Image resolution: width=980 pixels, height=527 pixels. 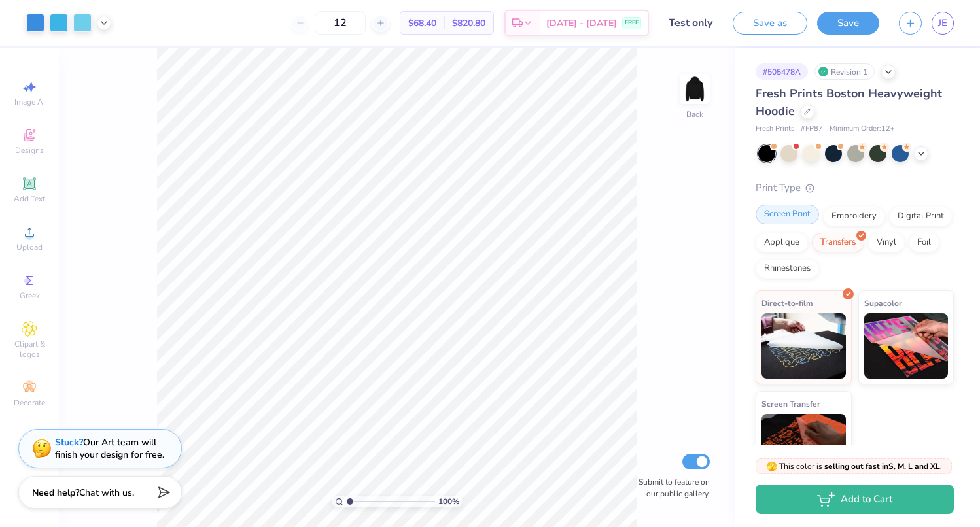 I want to click on span: Image AI, so click(x=29, y=102).